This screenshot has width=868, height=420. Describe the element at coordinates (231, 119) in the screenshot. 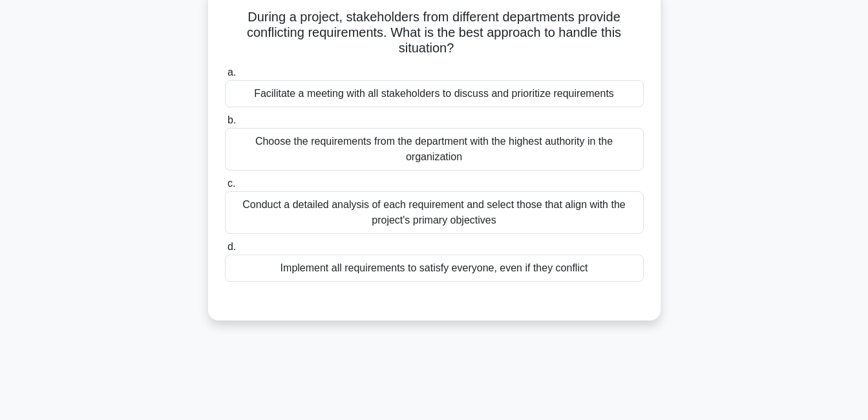

I see `span: b.` at that location.